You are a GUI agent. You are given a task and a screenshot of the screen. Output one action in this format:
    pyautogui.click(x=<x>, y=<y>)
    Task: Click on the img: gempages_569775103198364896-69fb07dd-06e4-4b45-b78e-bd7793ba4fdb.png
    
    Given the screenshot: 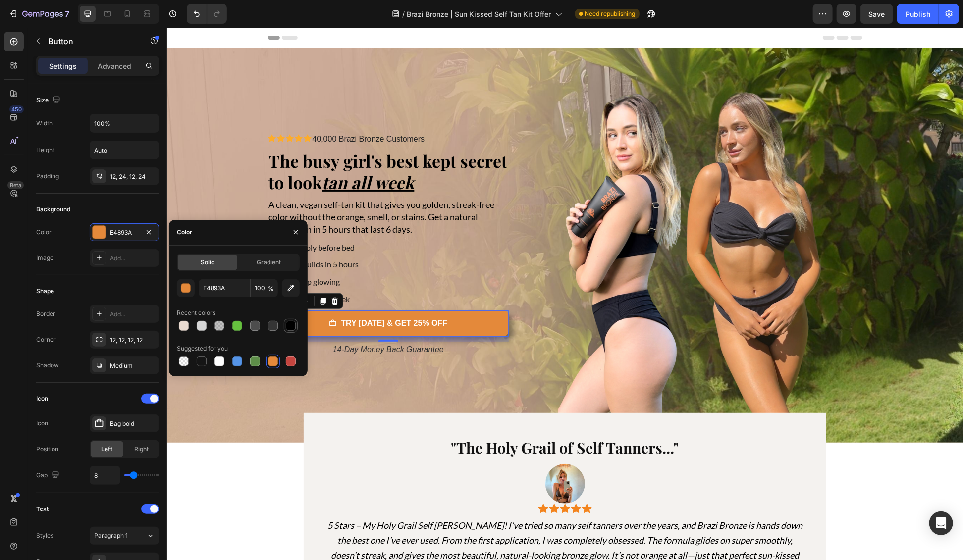 What is the action you would take?
    pyautogui.click(x=398, y=457)
    